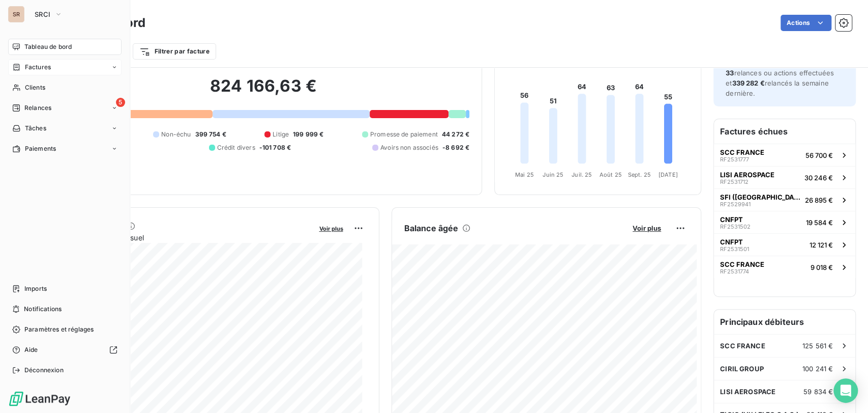 The width and height of the screenshot is (868, 413). What do you see at coordinates (785, 131) in the screenshot?
I see `h6: Factures échues` at bounding box center [785, 131].